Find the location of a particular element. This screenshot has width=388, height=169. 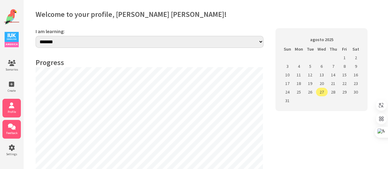

td: 24 is located at coordinates (287, 92).